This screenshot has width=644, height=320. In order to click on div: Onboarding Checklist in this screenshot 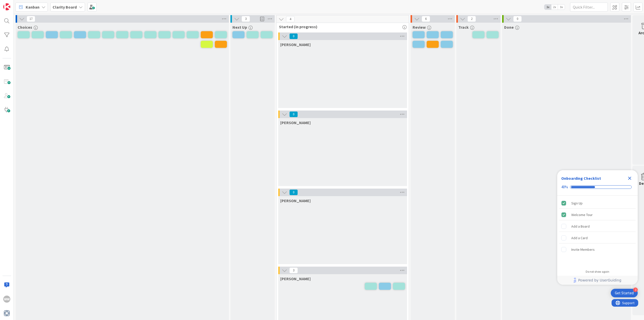, I will do `click(581, 178)`.